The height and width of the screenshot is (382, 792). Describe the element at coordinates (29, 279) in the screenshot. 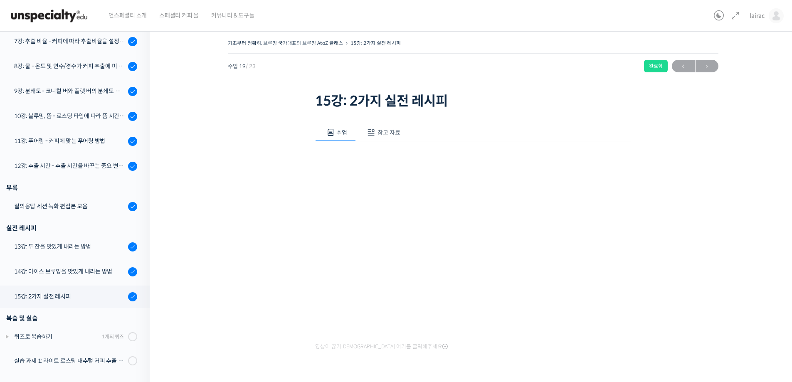

I see `span: 홈` at that location.